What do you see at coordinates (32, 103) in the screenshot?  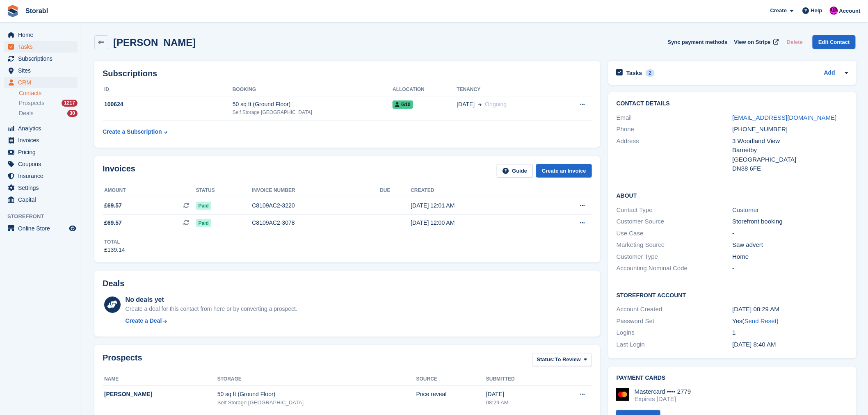 I see `span: Prospects` at bounding box center [32, 103].